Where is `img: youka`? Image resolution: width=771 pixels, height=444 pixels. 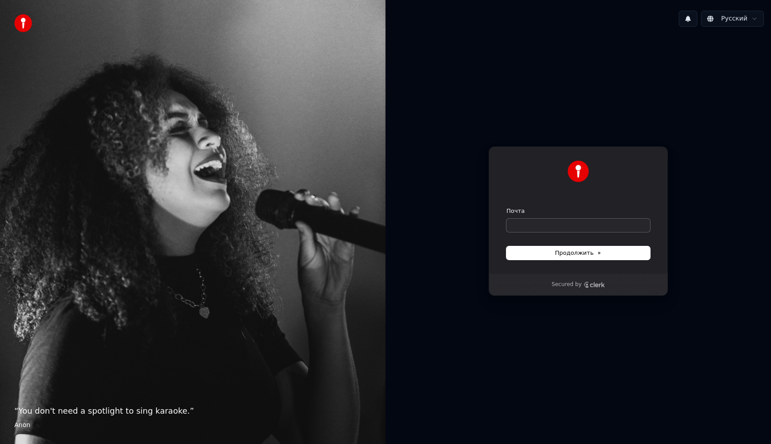
img: youka is located at coordinates (23, 23).